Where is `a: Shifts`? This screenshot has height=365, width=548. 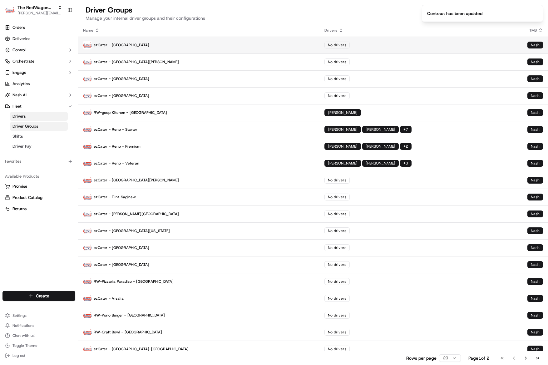
a: Shifts is located at coordinates (39, 136).